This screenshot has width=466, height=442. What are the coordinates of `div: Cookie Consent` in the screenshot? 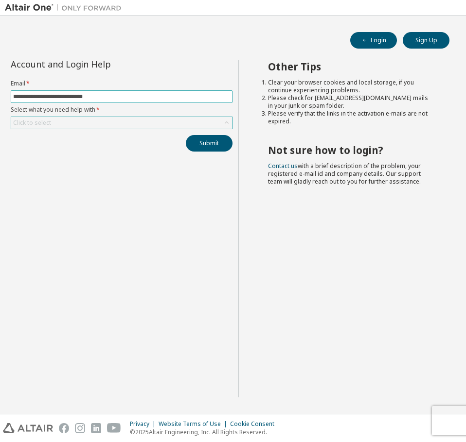 It's located at (255, 425).